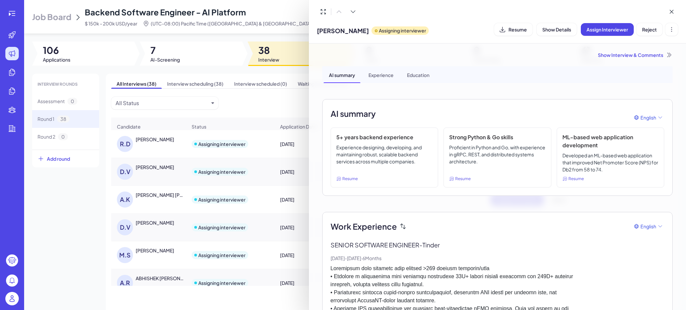 This screenshot has height=310, width=686. What do you see at coordinates (513, 29) in the screenshot?
I see `button: Resume` at bounding box center [513, 29].